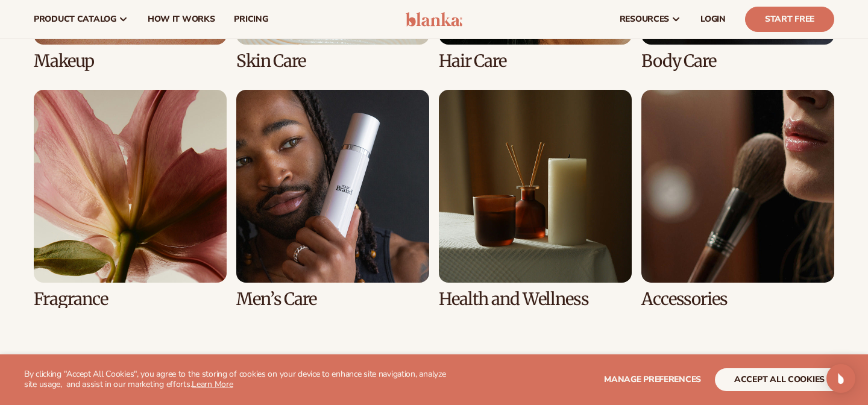  Describe the element at coordinates (535, 199) in the screenshot. I see `div: 7 / 8` at that location.